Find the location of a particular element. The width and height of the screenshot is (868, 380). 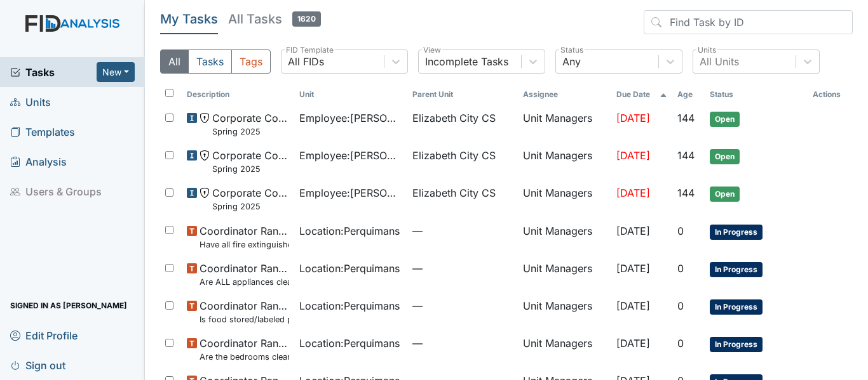

div: All Units is located at coordinates (719, 62).